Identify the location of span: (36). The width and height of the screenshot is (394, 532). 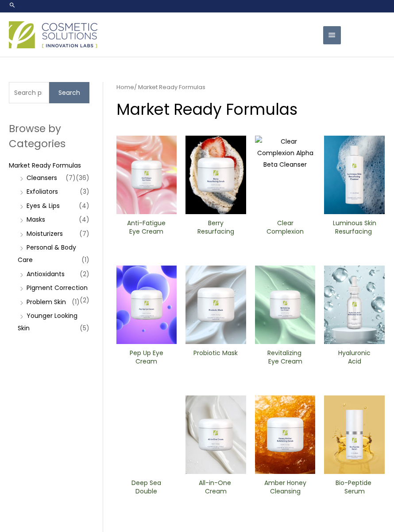
(82, 178).